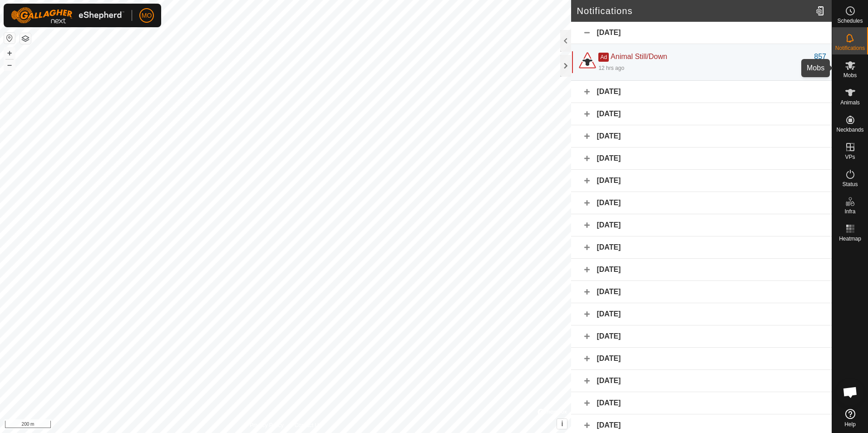 The width and height of the screenshot is (868, 433). Describe the element at coordinates (820, 57) in the screenshot. I see `div: 857` at that location.